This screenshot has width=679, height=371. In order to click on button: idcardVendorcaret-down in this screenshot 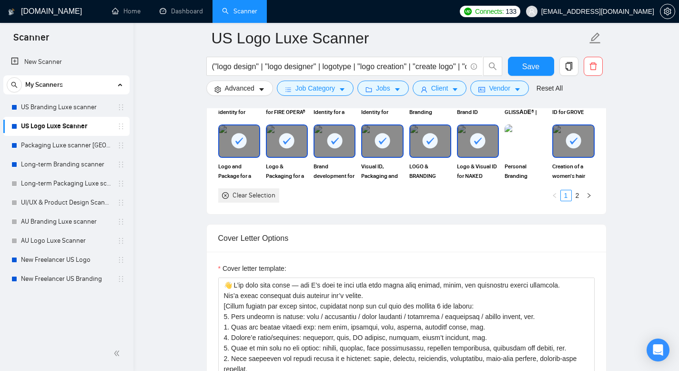, I will do `click(500, 88)`.